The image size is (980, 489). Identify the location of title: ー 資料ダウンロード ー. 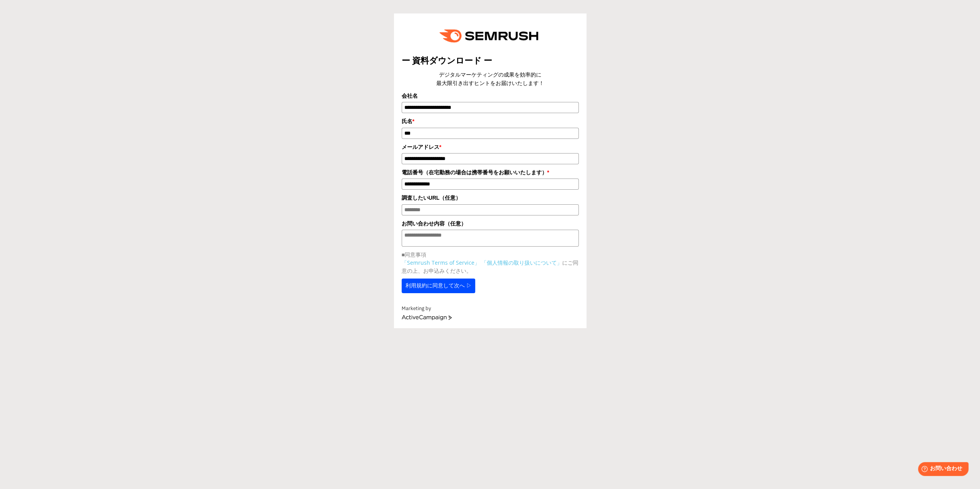
(490, 60).